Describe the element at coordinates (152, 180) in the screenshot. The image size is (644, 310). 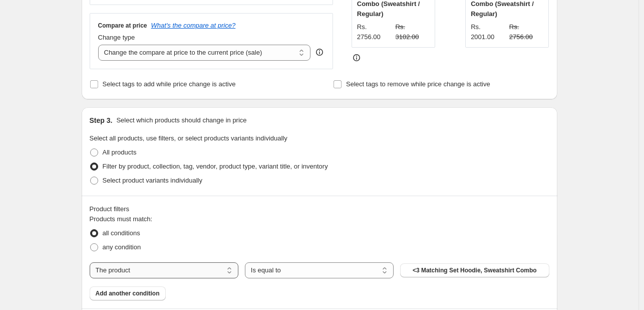
I see `span: Select product variants individually` at that location.